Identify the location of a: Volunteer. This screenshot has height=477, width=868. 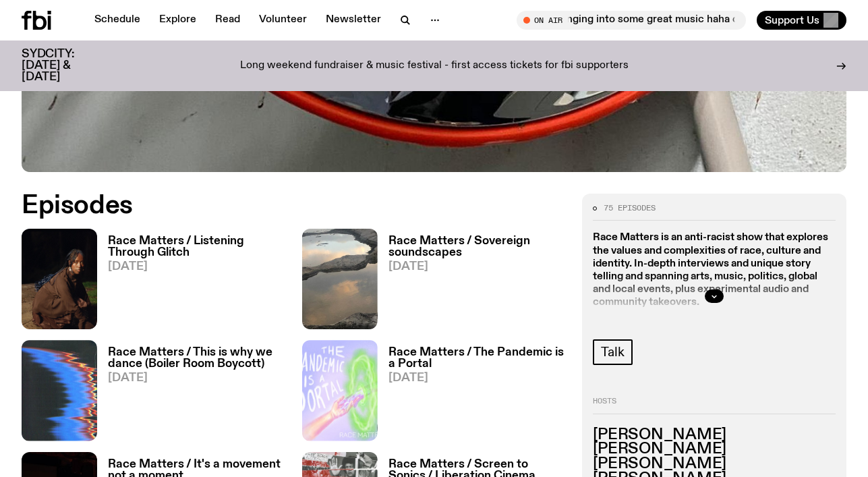
(283, 20).